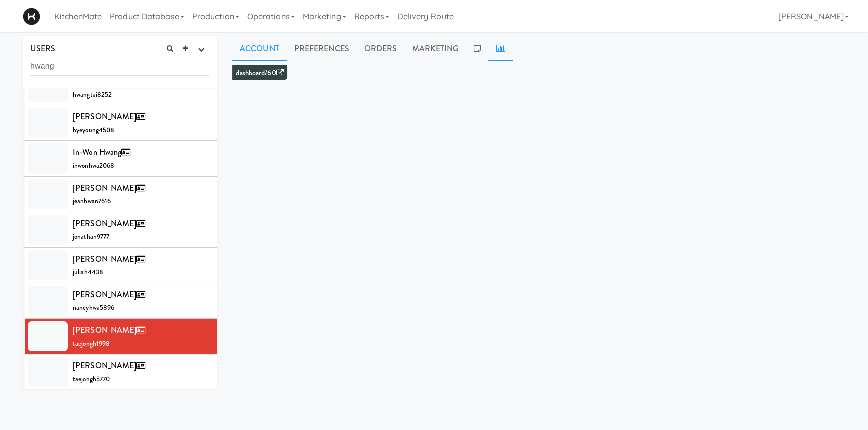 The image size is (868, 430). I want to click on a: Orders, so click(381, 48).